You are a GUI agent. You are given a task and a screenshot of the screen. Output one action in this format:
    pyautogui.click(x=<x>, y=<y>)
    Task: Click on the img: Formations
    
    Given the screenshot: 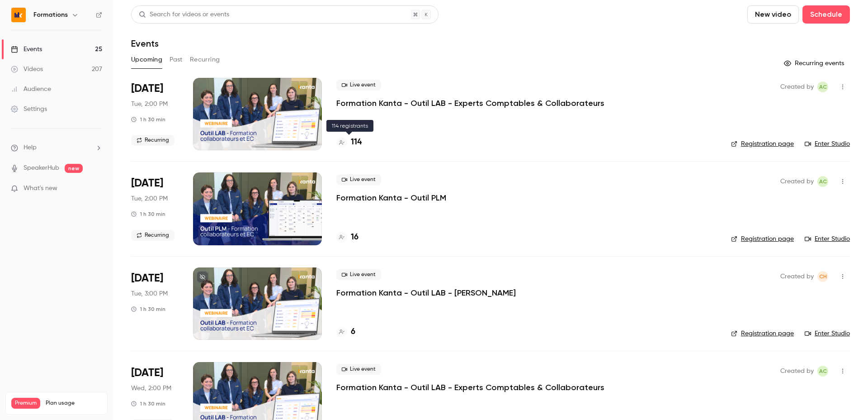 What is the action you would take?
    pyautogui.click(x=18, y=14)
    